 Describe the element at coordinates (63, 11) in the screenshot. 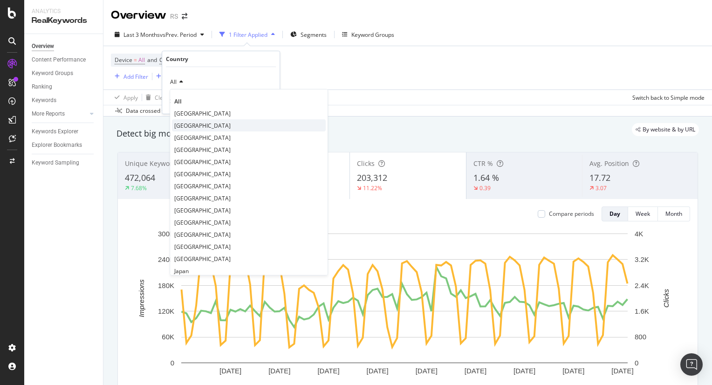

I see `div: Analytics` at that location.